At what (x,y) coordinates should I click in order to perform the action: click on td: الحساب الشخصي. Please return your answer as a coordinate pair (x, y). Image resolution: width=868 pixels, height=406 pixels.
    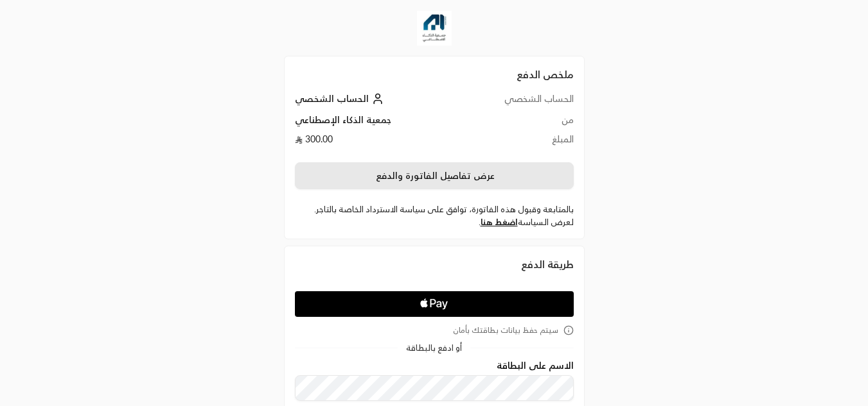
    Looking at the image, I should click on (515, 103).